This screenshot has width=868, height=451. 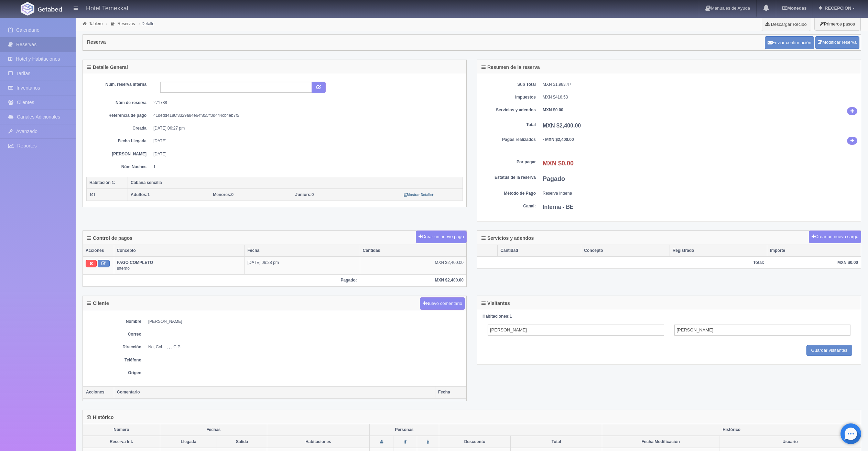 What do you see at coordinates (305, 347) in the screenshot?
I see `dd: No, Col. , , , , C.P.` at bounding box center [305, 347].